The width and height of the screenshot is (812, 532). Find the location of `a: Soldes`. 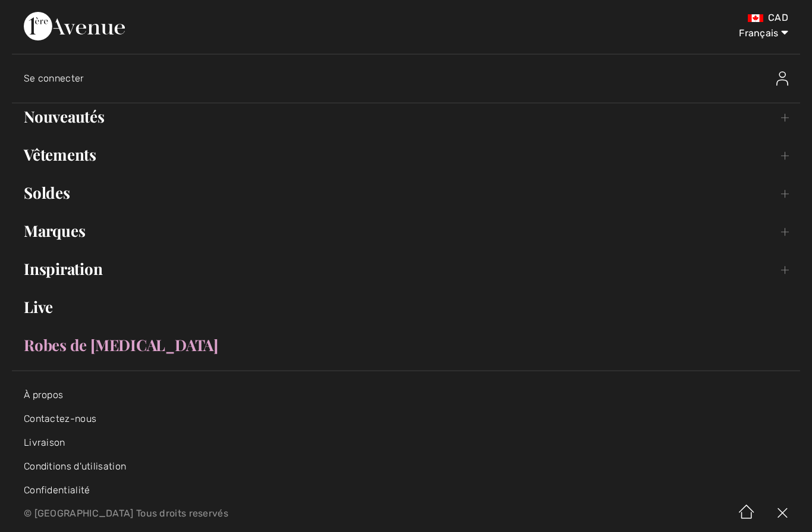

a: Soldes is located at coordinates (406, 193).